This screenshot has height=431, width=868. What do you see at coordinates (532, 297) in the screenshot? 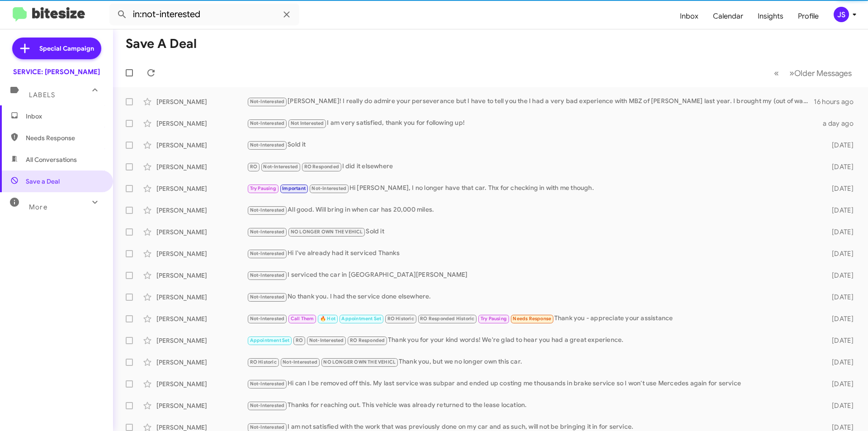
I see `div: No thank you. I had the service done elsewhere.` at bounding box center [532, 297].